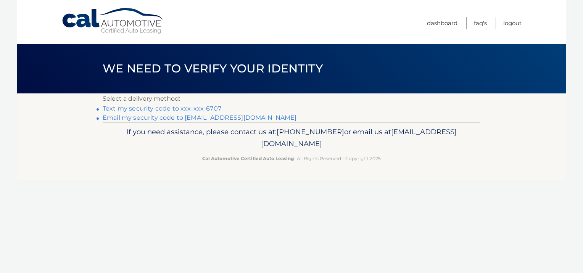  What do you see at coordinates (248, 158) in the screenshot?
I see `strong: Cal Automotive Certified Auto Leasing` at bounding box center [248, 158].